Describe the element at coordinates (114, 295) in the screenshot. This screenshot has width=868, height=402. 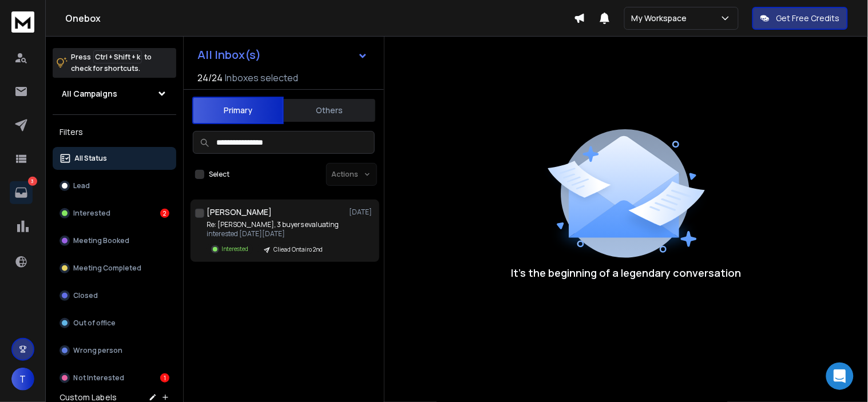
I see `button: Closed` at that location.